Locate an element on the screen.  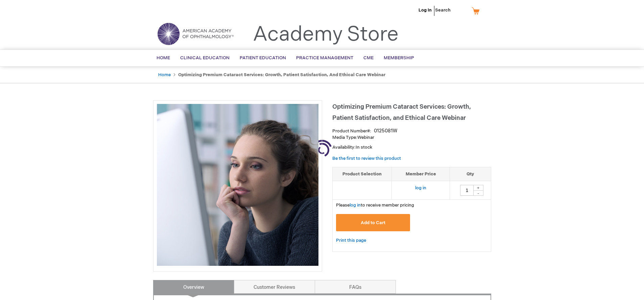
a: Practice Management is located at coordinates (325, 58).